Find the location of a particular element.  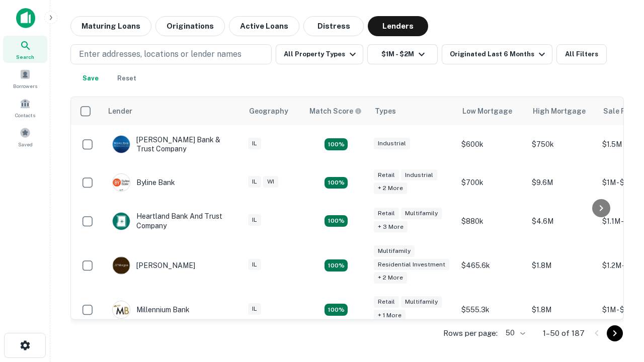

th: Low Mortgage is located at coordinates (492, 111).